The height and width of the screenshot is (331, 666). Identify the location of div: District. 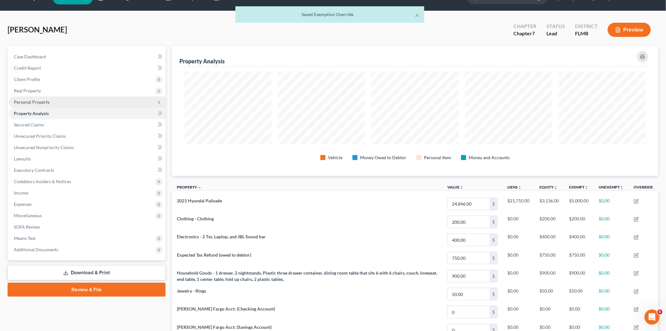
(587, 26).